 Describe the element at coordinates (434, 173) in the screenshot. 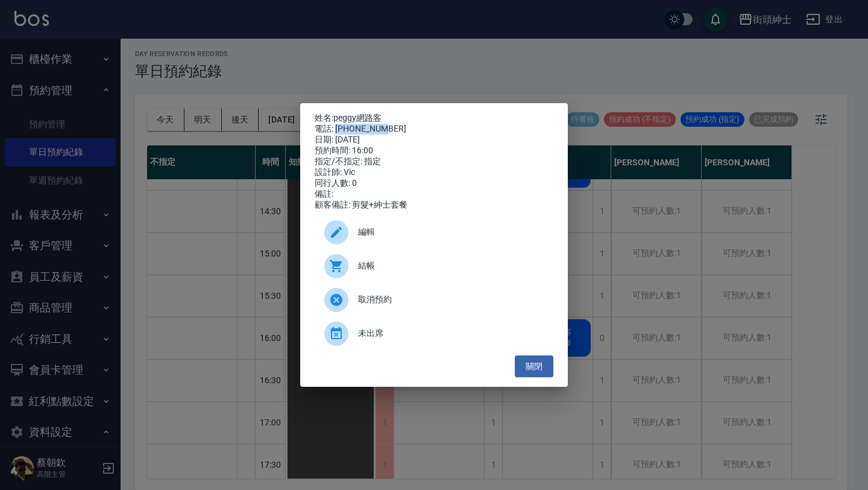

I see `div: 設計師: Vic` at that location.